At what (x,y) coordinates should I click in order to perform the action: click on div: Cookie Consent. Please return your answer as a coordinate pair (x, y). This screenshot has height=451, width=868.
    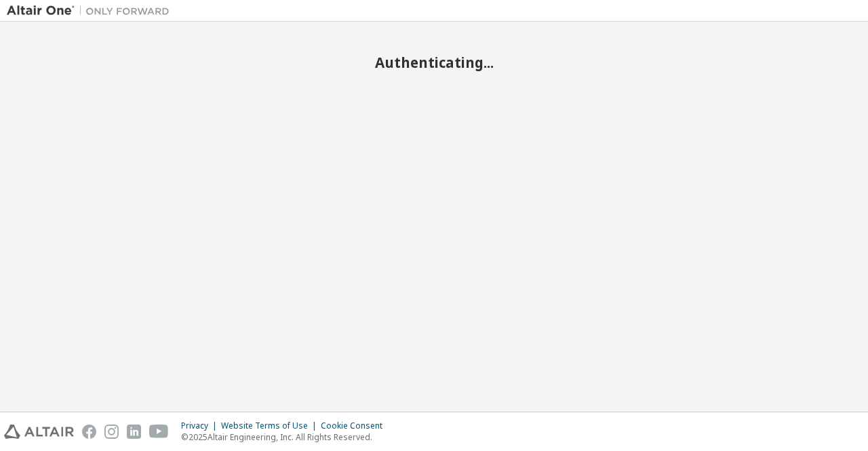
    Looking at the image, I should click on (355, 427).